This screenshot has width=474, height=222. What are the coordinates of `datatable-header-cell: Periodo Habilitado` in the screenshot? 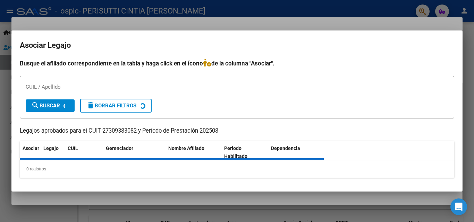 It's located at (245, 153).